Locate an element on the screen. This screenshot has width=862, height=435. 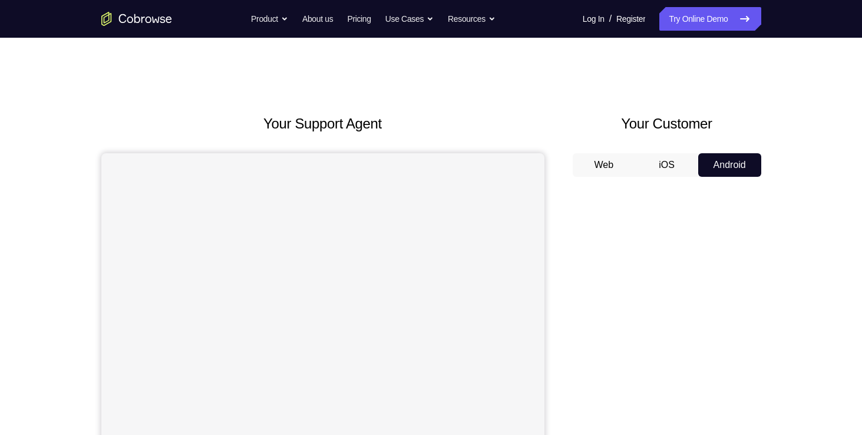
button: iOS is located at coordinates (666, 165).